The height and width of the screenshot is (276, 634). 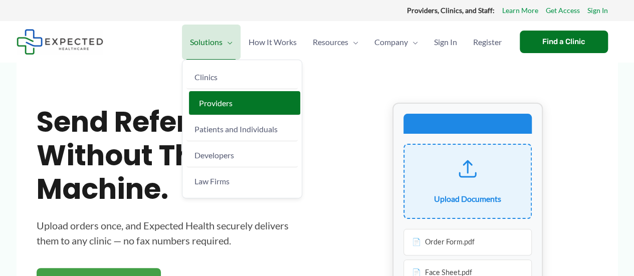 I want to click on span: Sign In, so click(x=446, y=42).